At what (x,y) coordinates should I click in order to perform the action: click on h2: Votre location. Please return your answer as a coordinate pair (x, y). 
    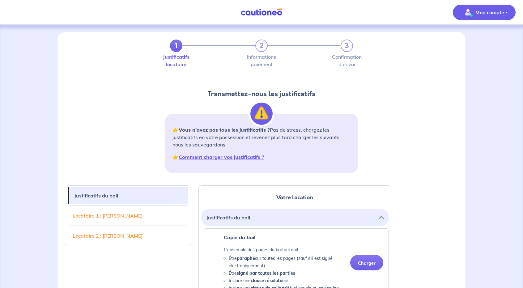
    Looking at the image, I should click on (295, 198).